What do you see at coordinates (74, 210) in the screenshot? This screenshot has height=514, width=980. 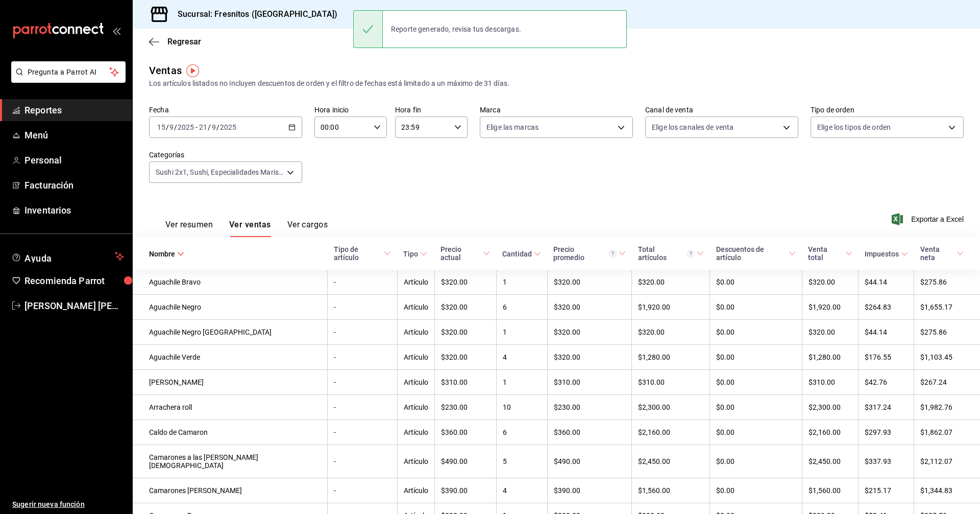 I see `span: Inventarios` at bounding box center [74, 210].